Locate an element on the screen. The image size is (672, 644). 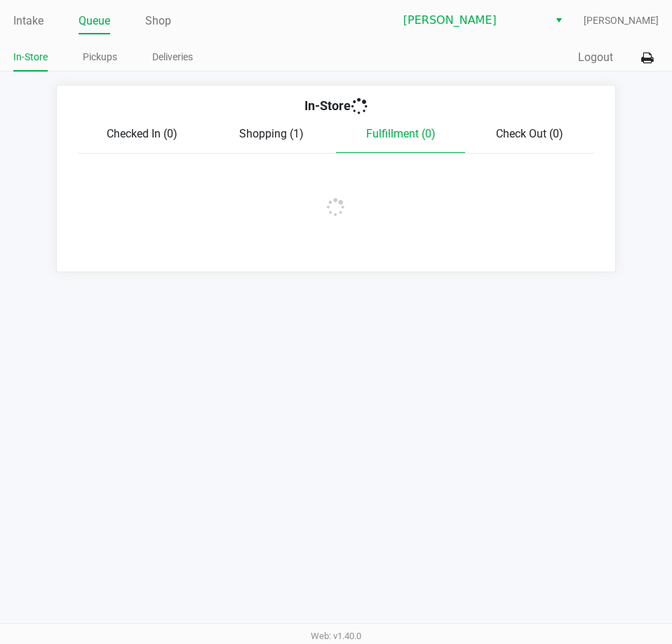
span: In-Store is located at coordinates (328, 105).